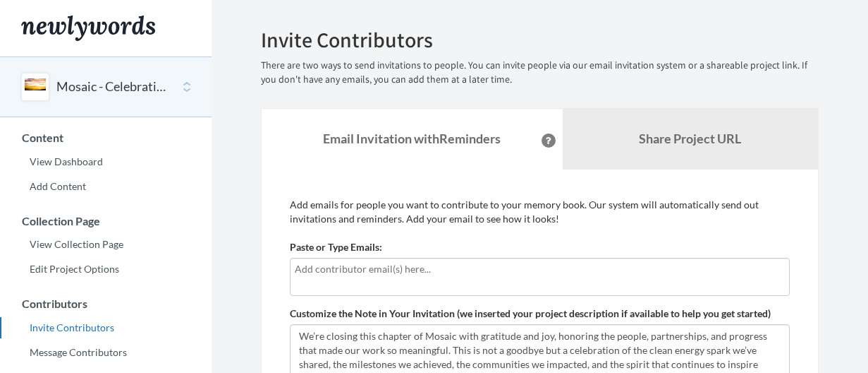 The height and width of the screenshot is (373, 868). Describe the element at coordinates (88, 28) in the screenshot. I see `img: Newlywords logo` at that location.